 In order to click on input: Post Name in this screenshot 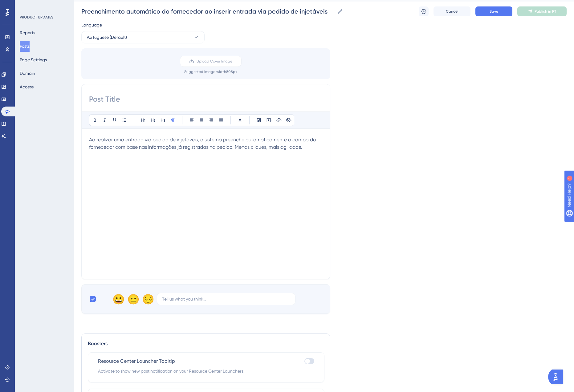, I will do `click(208, 12)`.